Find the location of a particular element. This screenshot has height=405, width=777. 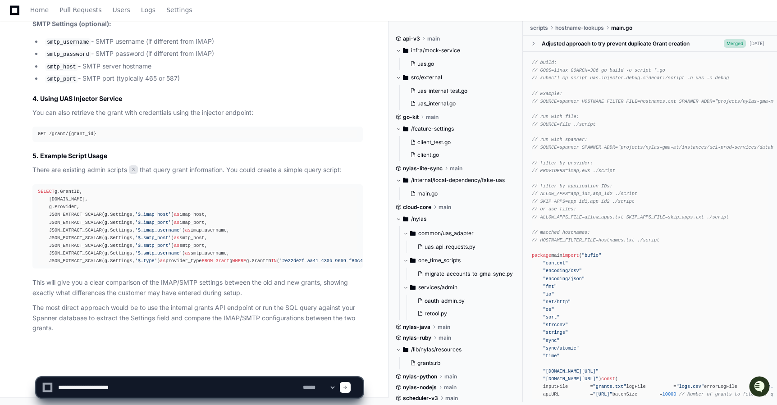

button: retool.py is located at coordinates (464, 314).